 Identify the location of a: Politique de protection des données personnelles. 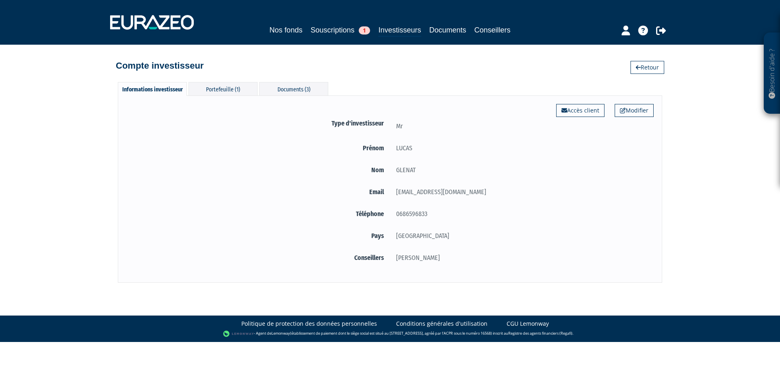
(309, 324).